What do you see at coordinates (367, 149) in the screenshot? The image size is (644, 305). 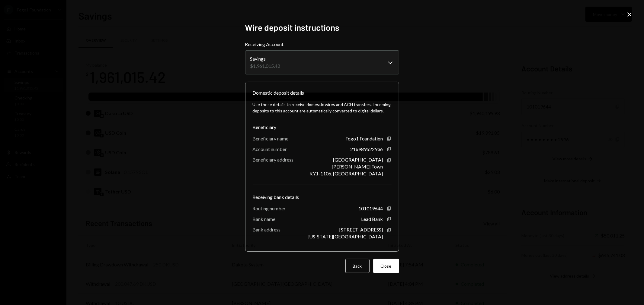 I see `div: 216989522936` at bounding box center [367, 149].